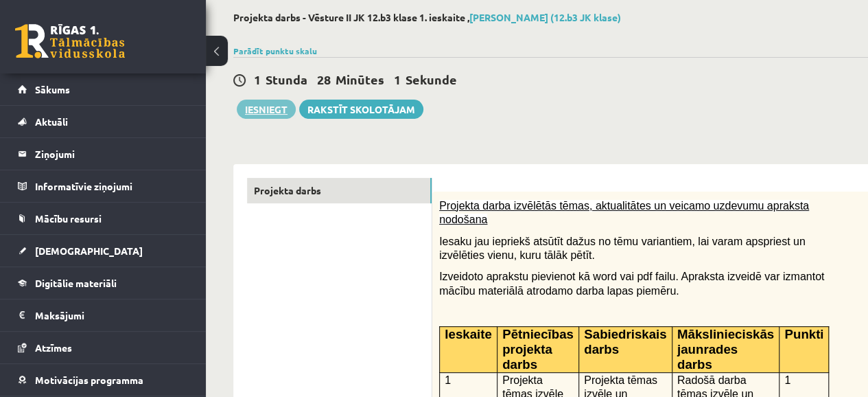  Describe the element at coordinates (275, 51) in the screenshot. I see `a: Parādīt punktu skalu` at that location.